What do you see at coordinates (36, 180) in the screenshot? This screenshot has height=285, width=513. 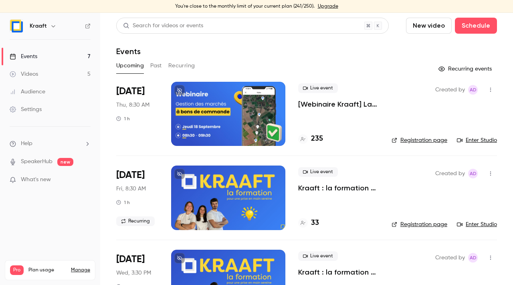 I see `span: What's new` at bounding box center [36, 180].